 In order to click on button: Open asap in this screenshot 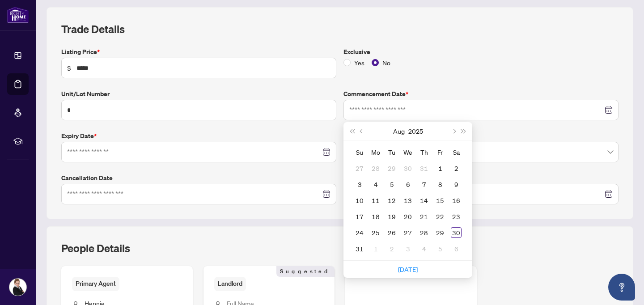, I will do `click(621, 287)`.